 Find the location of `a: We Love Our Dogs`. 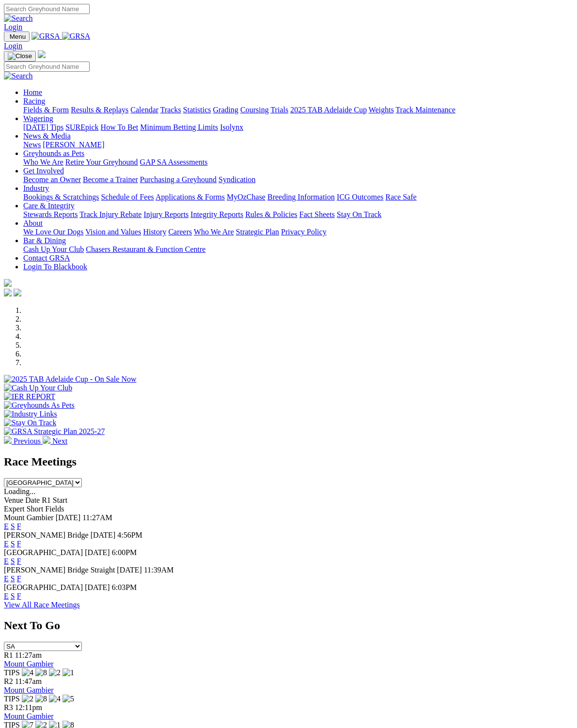

a: We Love Our Dogs is located at coordinates (53, 232).